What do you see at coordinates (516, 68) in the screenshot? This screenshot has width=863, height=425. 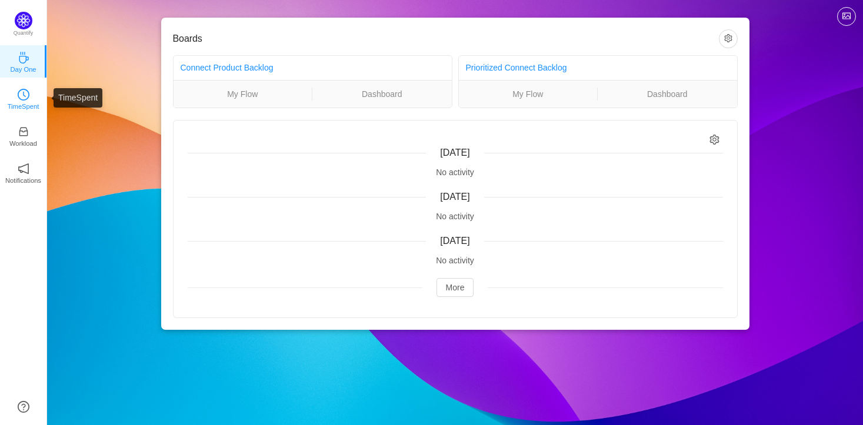 I see `a: Prioritized Connect Backlog` at bounding box center [516, 68].